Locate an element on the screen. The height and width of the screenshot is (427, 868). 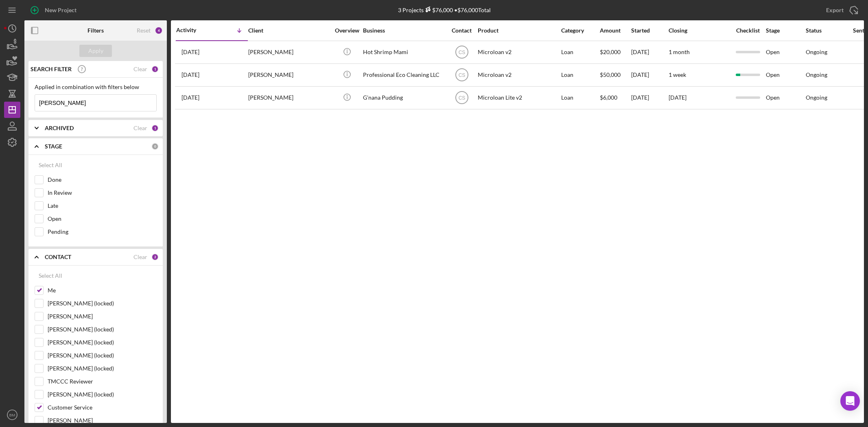
div: Closing is located at coordinates (699, 30).